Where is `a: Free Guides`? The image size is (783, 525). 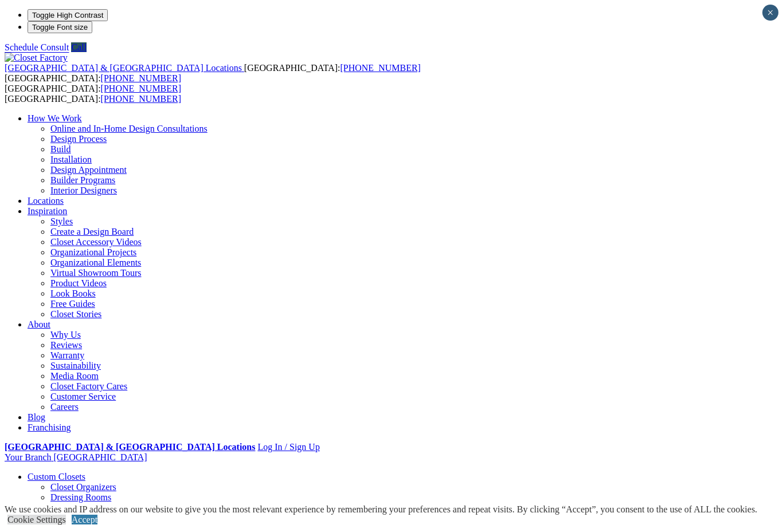
a: Free Guides is located at coordinates (73, 304).